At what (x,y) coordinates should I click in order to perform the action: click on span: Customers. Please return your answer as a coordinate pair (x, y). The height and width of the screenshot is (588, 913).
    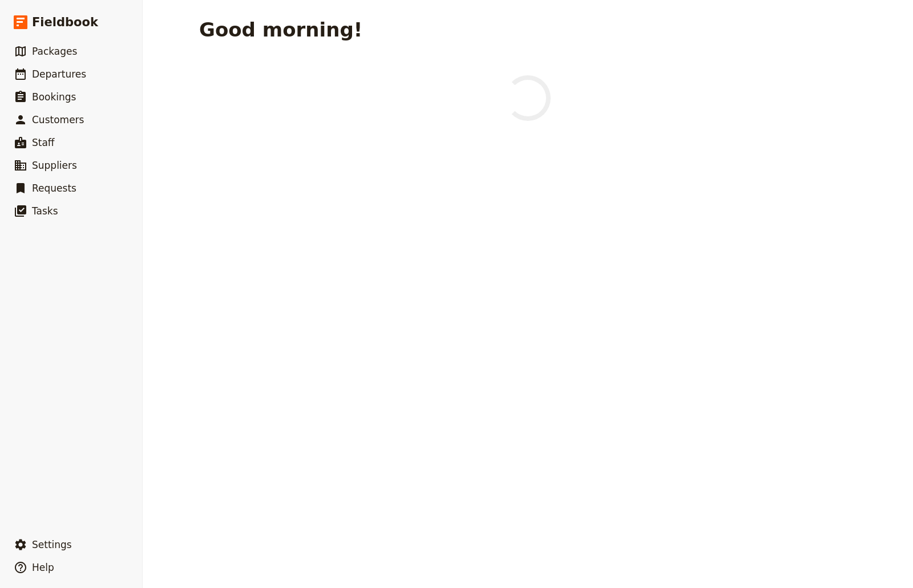
    Looking at the image, I should click on (58, 120).